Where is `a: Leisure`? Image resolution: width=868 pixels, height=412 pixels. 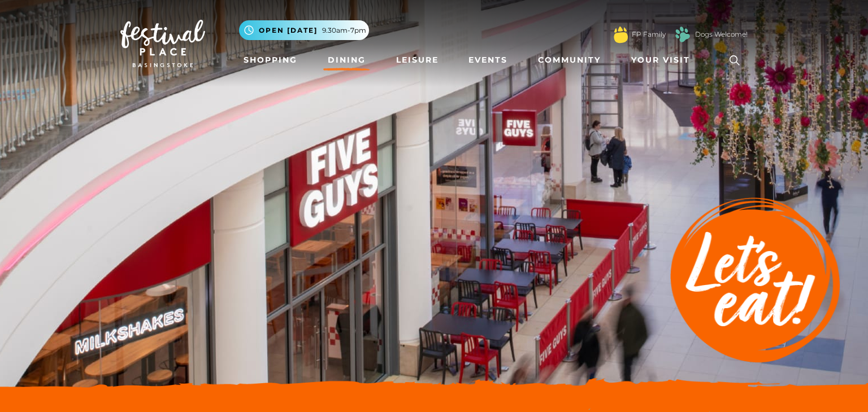
a: Leisure is located at coordinates (417, 60).